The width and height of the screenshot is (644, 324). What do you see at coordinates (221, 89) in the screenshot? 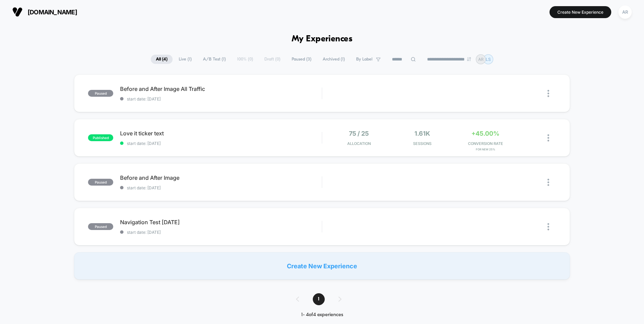
I see `span: Before and After Image All Traffic` at bounding box center [221, 89].